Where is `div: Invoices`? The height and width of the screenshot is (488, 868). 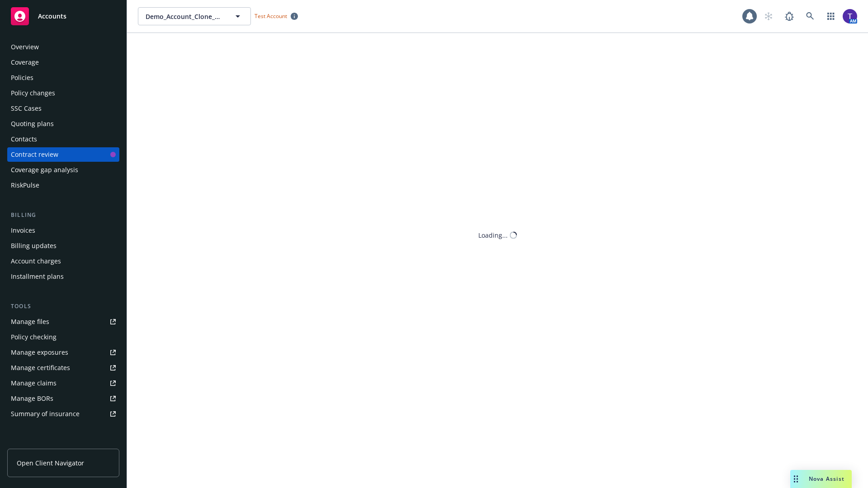 div: Invoices is located at coordinates (23, 231).